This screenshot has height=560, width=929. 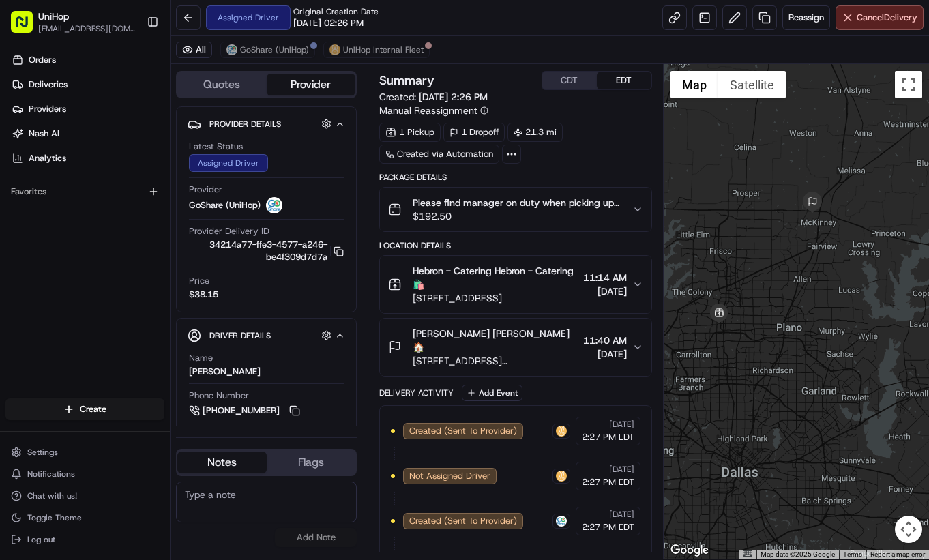 What do you see at coordinates (449, 476) in the screenshot?
I see `span: Not Assigned Driver` at bounding box center [449, 476].